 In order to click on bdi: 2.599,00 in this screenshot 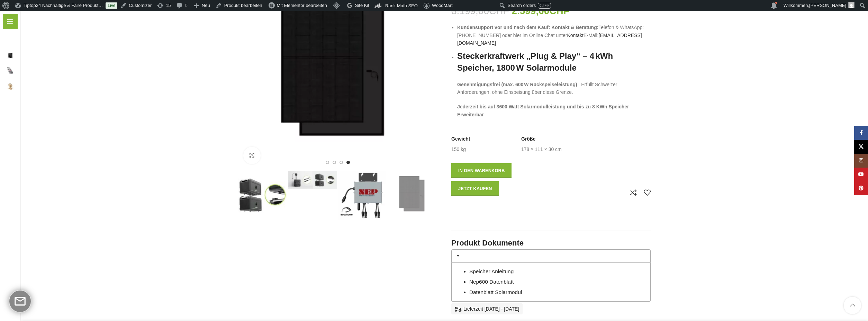, I will do `click(540, 11)`.